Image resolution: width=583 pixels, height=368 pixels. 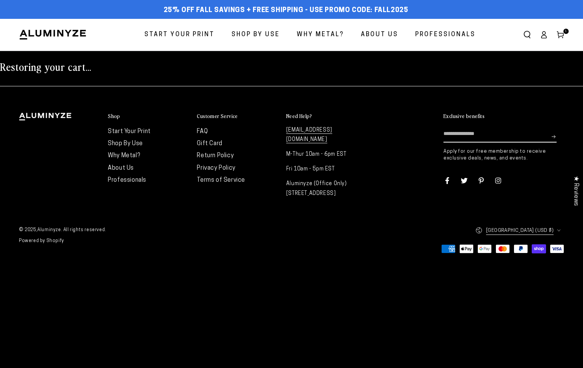 I want to click on p: Apply for our free membership to receive exclusive deals, news, and events., so click(x=503, y=155).